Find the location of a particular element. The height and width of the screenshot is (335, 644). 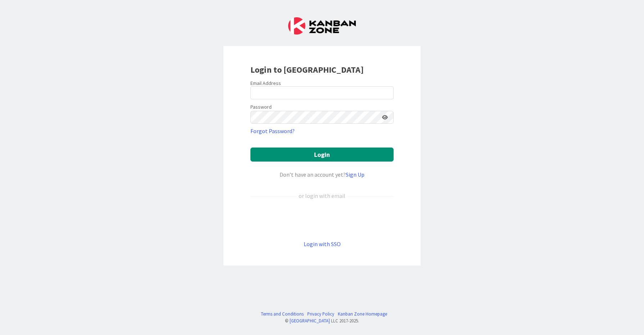

button: Login is located at coordinates (322, 155).